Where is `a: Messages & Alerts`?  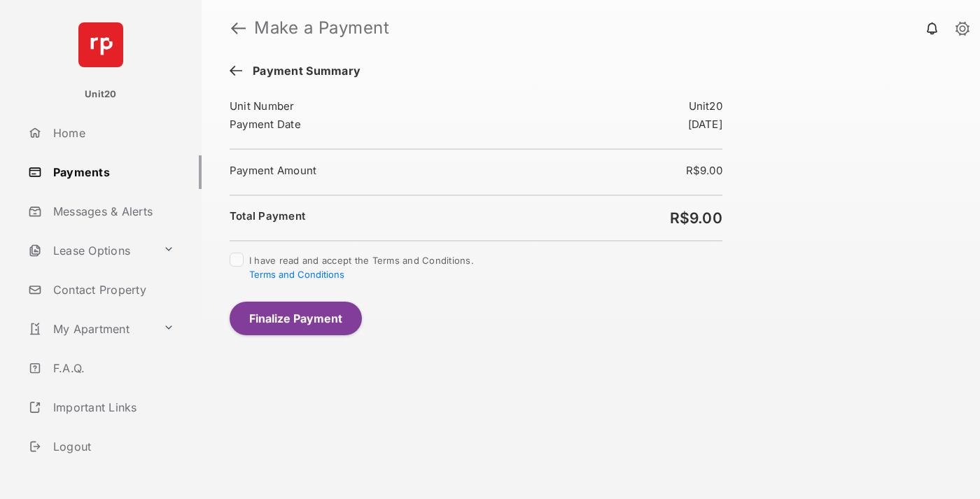 a: Messages & Alerts is located at coordinates (112, 212).